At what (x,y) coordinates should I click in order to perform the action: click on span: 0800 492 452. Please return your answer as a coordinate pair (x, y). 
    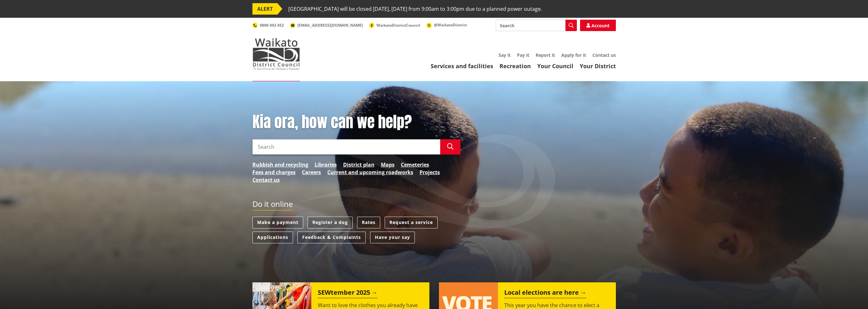
    Looking at the image, I should click on (272, 25).